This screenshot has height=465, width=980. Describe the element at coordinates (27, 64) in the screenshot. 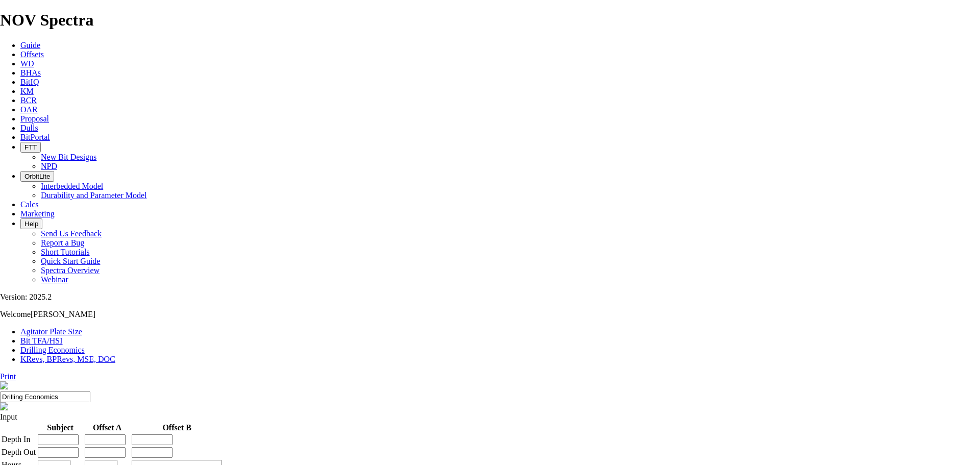

I see `a: WD` at that location.